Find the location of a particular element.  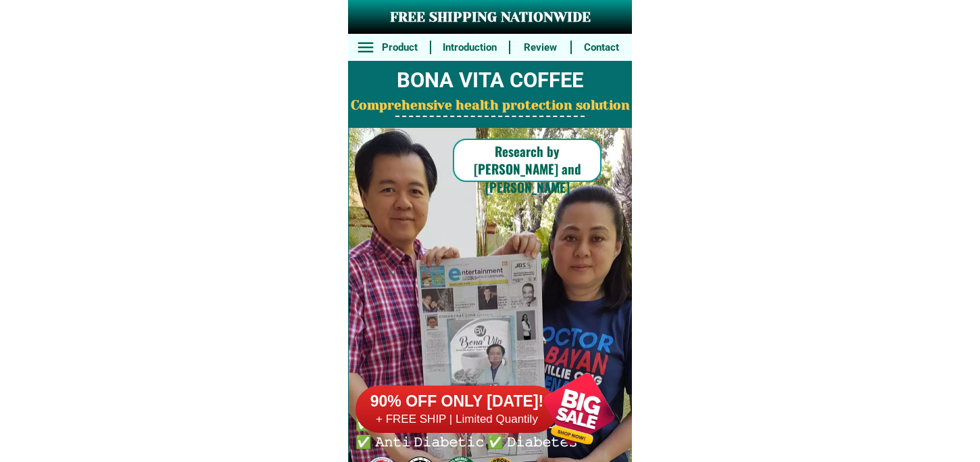

h6: Product is located at coordinates (400, 48).